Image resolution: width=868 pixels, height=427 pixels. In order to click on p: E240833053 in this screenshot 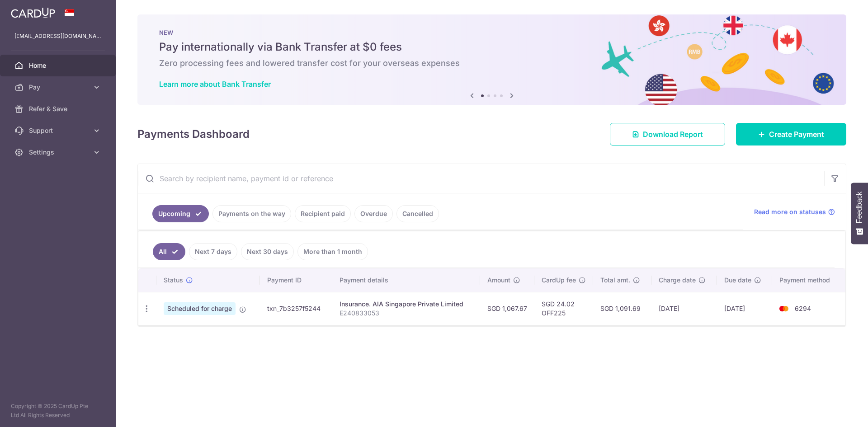, I will do `click(406, 313)`.